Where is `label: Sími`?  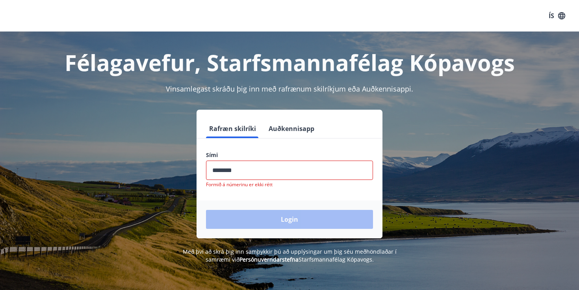 label: Sími is located at coordinates (290, 155).